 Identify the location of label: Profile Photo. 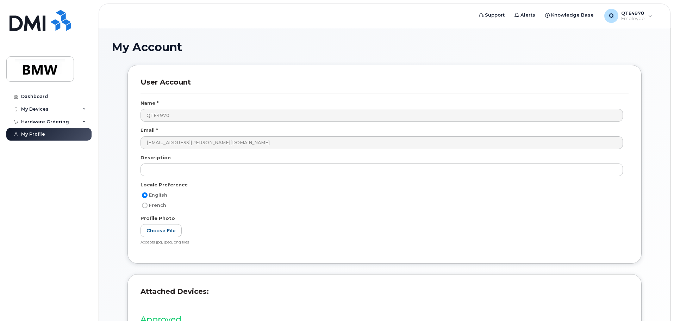
(158, 218).